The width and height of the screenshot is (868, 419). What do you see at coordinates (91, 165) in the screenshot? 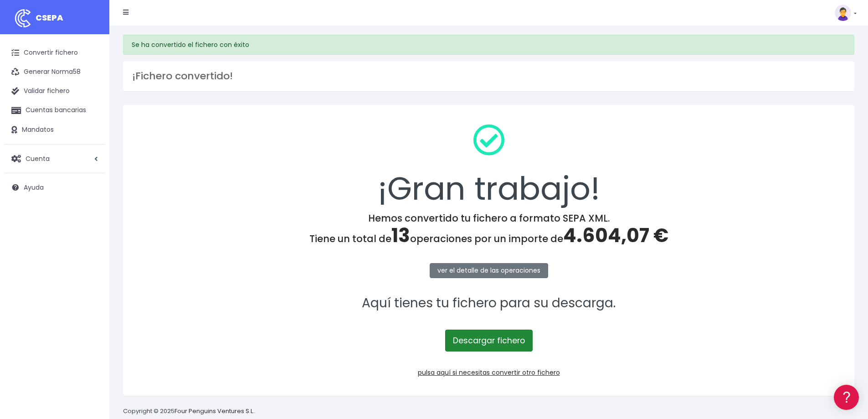
I see `a: Perfiles de empresas` at bounding box center [91, 165].